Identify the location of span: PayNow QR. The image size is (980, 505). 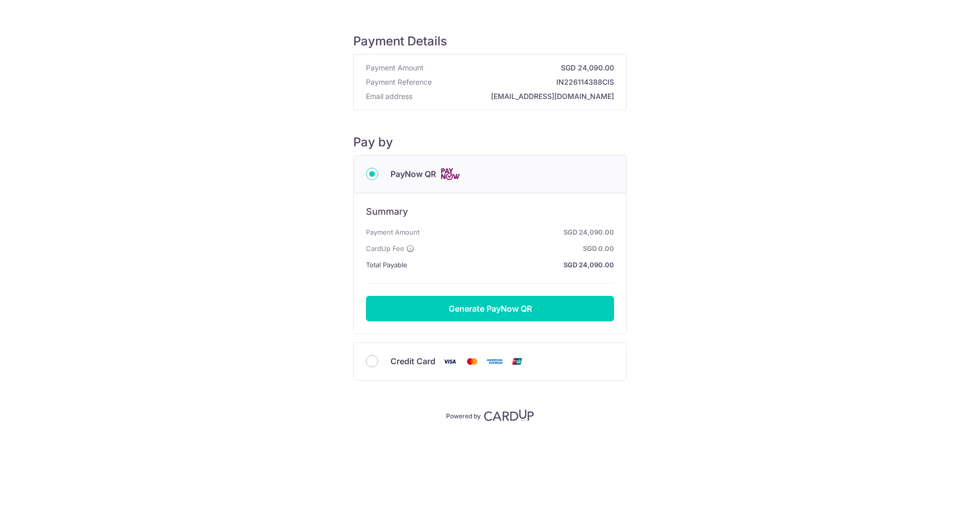
(413, 174).